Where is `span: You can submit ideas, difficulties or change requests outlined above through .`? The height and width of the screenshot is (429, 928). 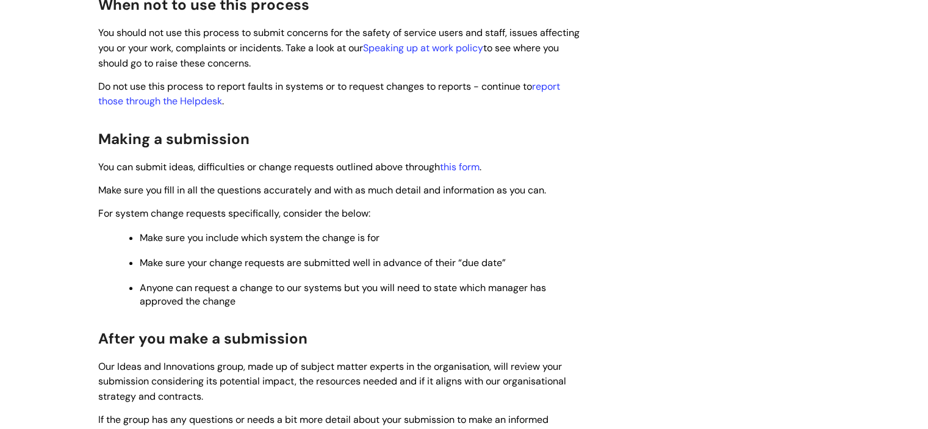
span: You can submit ideas, difficulties or change requests outlined above through . is located at coordinates (290, 167).